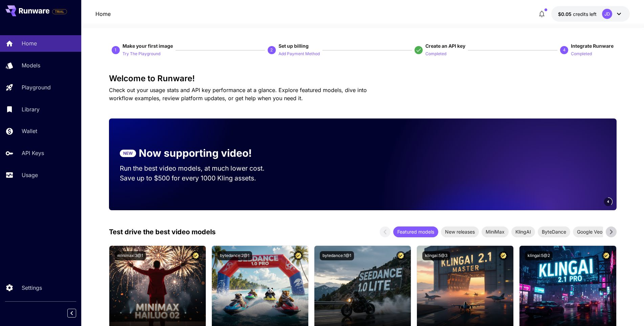 Image resolution: width=644 pixels, height=326 pixels. What do you see at coordinates (77, 313) in the screenshot?
I see `div: Collapse sidebar` at bounding box center [77, 313].